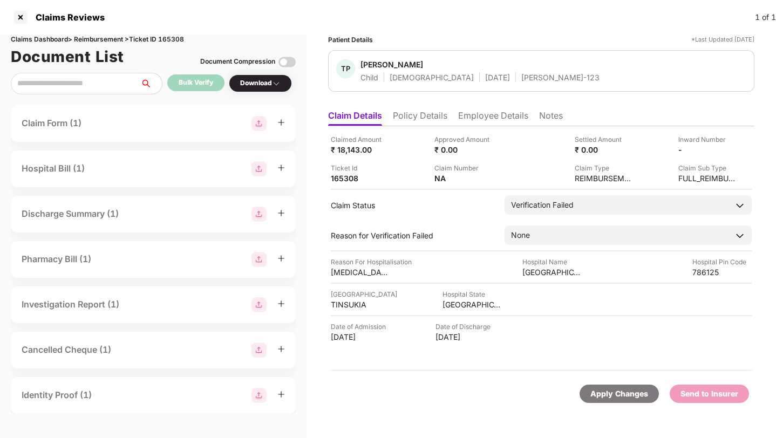 This screenshot has height=438, width=776. What do you see at coordinates (464, 178) in the screenshot?
I see `div: NA` at bounding box center [464, 178].